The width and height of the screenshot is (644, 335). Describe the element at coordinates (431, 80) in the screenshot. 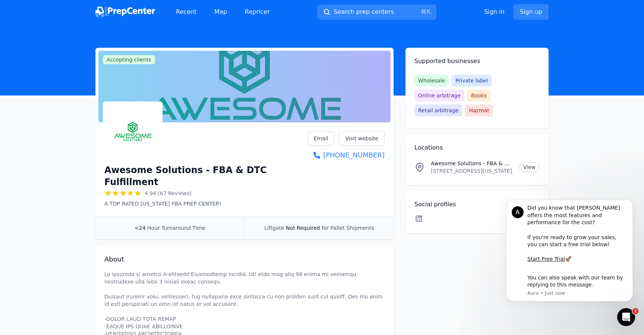

I see `span: Wholesale` at that location.